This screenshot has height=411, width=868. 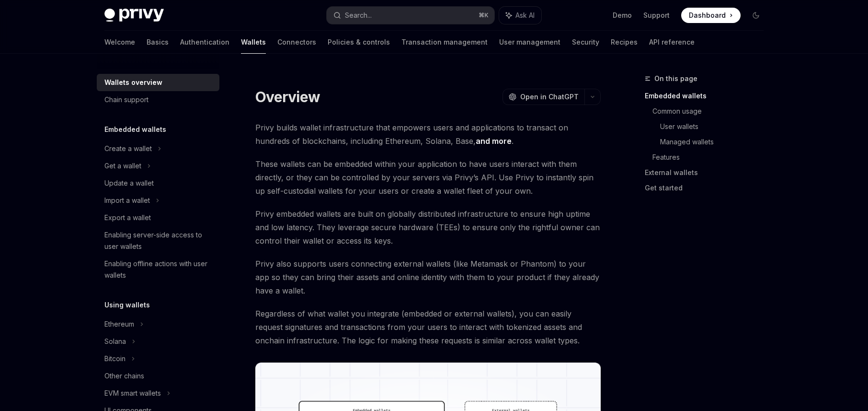 What do you see at coordinates (158, 100) in the screenshot?
I see `a: Chain support` at bounding box center [158, 100].